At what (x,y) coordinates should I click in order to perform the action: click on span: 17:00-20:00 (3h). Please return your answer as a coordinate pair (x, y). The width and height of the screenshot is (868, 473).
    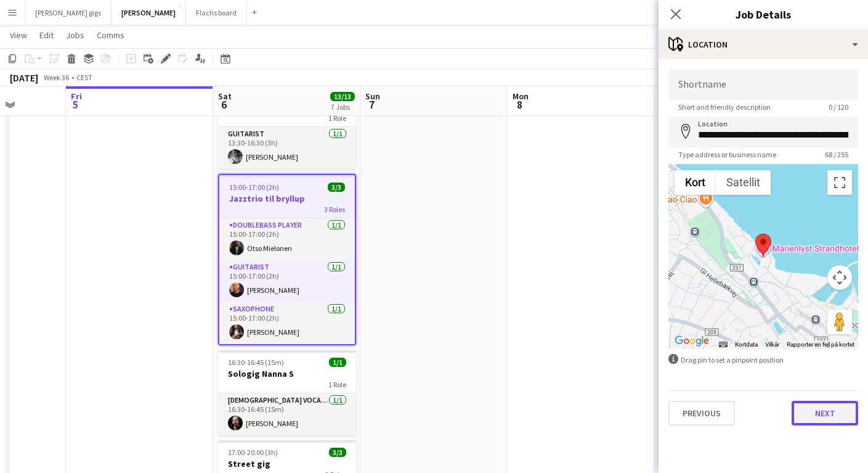
    Looking at the image, I should click on (252, 452).